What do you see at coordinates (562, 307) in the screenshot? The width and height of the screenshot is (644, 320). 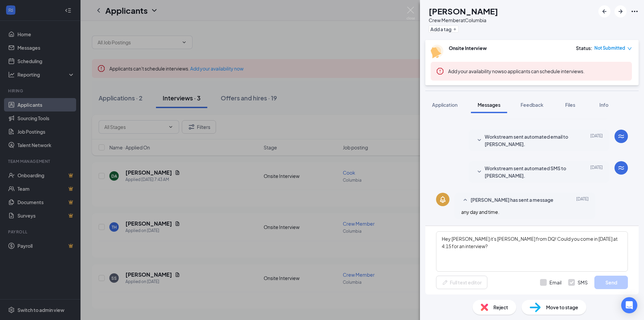 I see `span: Move to stage` at bounding box center [562, 307].